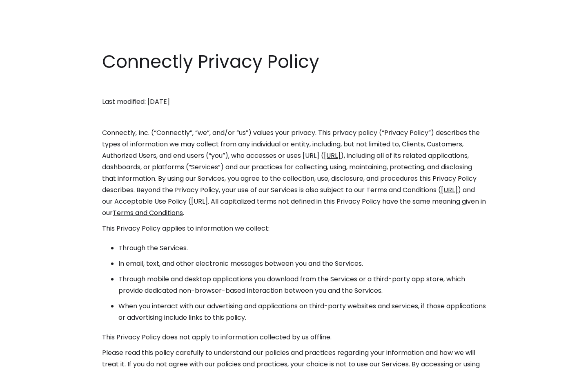 This screenshot has width=588, height=368. I want to click on li: Through mobile and desktop applications you download from the Services or a third-party app store..., so click(302, 285).